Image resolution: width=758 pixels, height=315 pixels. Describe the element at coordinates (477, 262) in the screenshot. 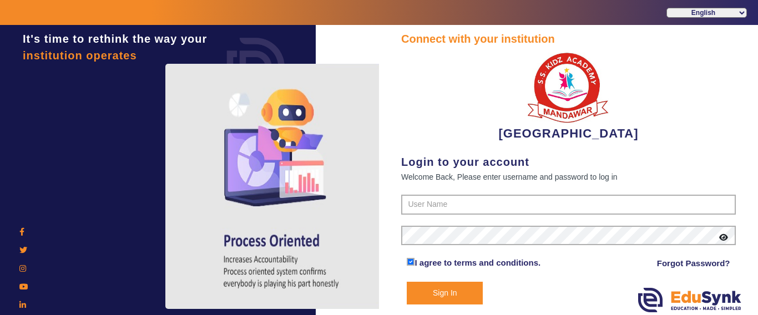

I see `a: I agree to terms and conditions.` at that location.